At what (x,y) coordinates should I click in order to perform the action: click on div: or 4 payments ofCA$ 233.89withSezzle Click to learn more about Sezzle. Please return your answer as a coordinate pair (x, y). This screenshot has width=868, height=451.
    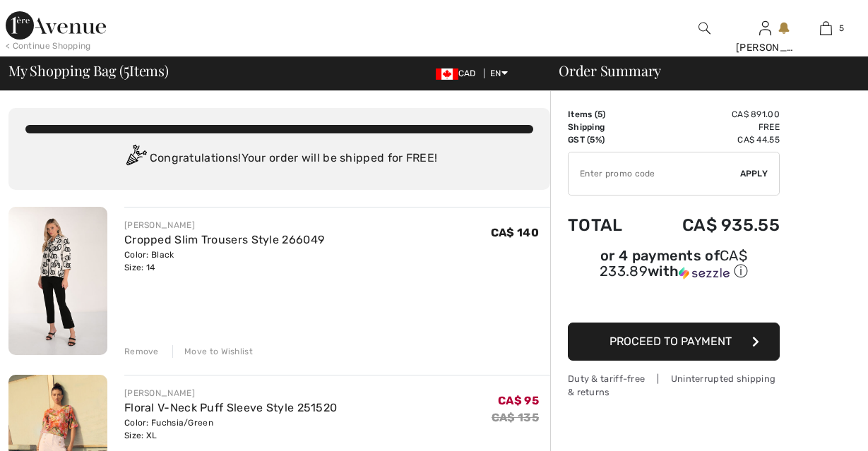
    Looking at the image, I should click on (674, 268).